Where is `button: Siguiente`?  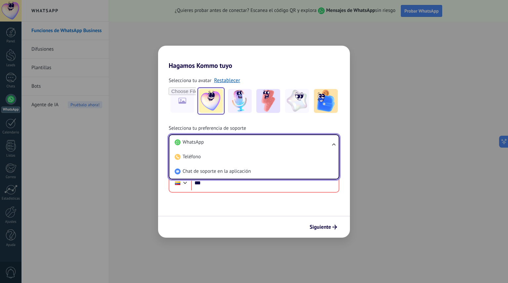 button: Siguiente is located at coordinates (323, 227).